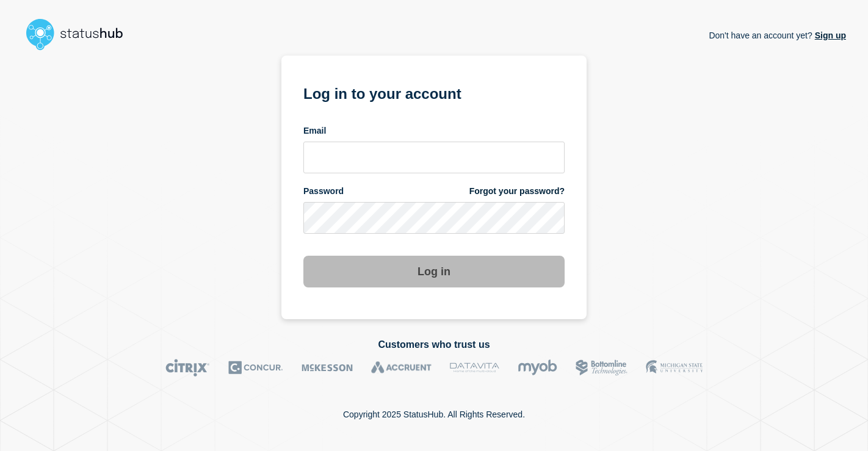 The height and width of the screenshot is (451, 868). Describe the element at coordinates (434, 272) in the screenshot. I see `button: Log in` at that location.